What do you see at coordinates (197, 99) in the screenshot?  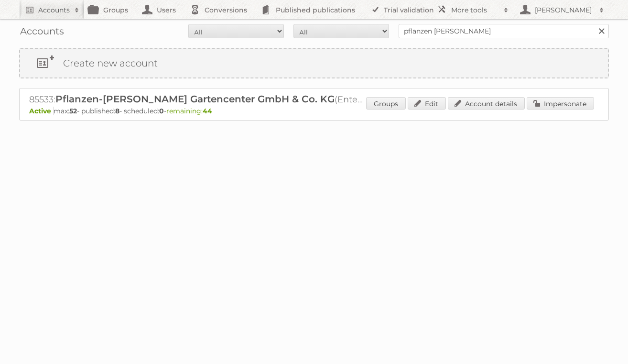 I see `h2: 85533: (Enterprise 52)` at bounding box center [197, 99].